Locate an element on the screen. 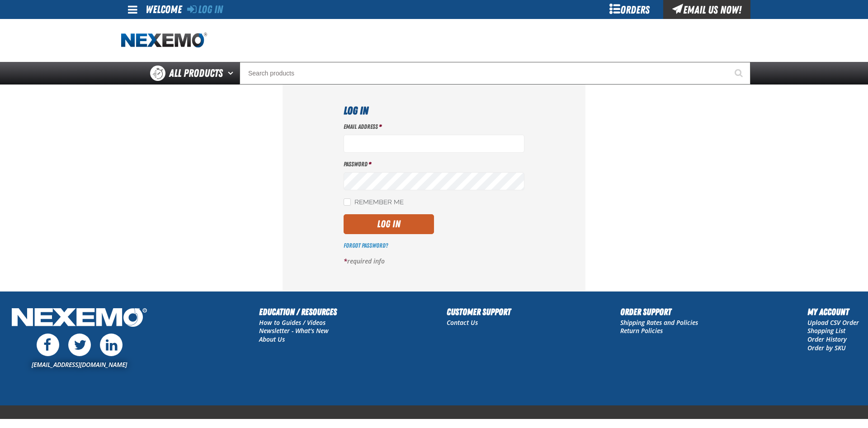 Image resolution: width=868 pixels, height=428 pixels. h2: Order Support is located at coordinates (659, 312).